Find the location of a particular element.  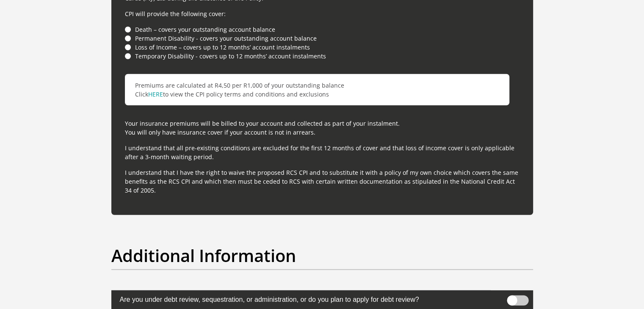

a: HERE is located at coordinates (155, 94).